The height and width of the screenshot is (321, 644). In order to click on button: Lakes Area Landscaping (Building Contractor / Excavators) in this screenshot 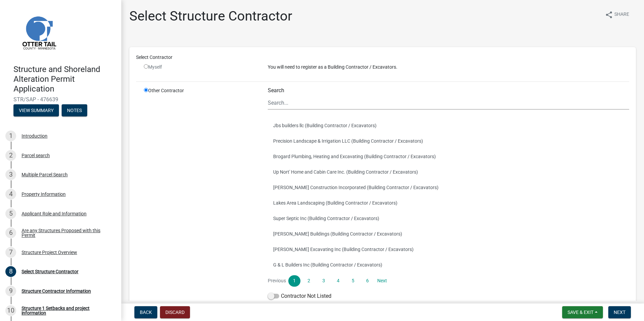, I will do `click(448, 203)`.